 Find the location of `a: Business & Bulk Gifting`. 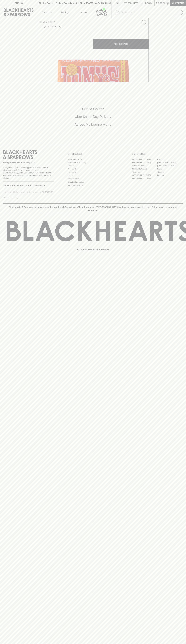

a: Business & Bulk Gifting is located at coordinates (93, 163).